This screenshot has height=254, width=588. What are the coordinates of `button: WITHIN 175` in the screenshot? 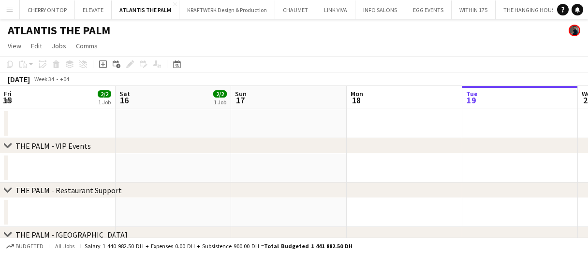 It's located at (473, 10).